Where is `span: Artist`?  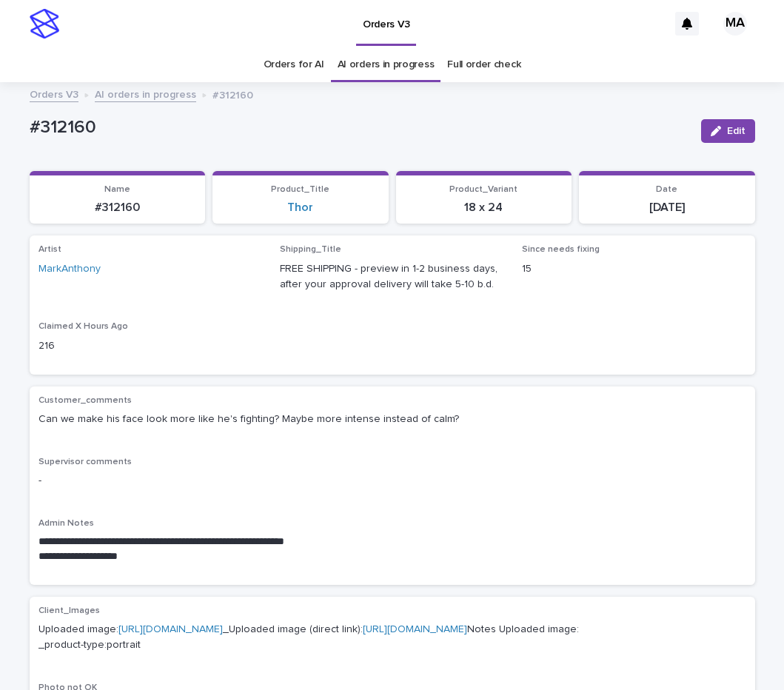 span: Artist is located at coordinates (49, 249).